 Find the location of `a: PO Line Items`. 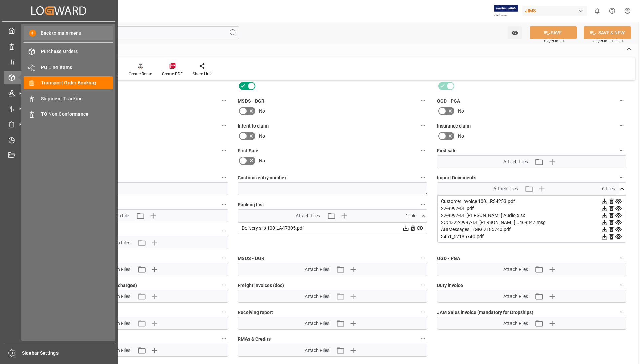

a: PO Line Items is located at coordinates (68, 67).